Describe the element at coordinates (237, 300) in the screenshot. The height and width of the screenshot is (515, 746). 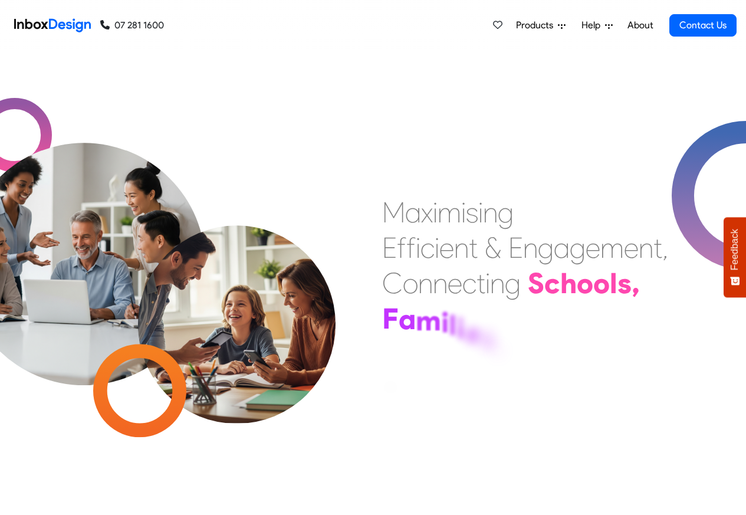
I see `img: parents_with_child.png` at that location.